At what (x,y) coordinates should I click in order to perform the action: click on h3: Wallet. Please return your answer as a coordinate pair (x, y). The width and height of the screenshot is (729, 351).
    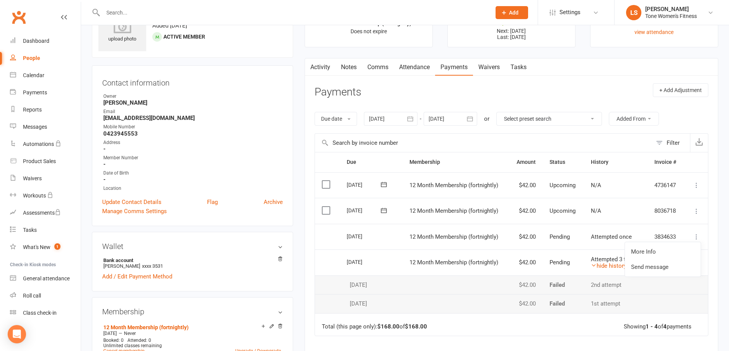
    Looking at the image, I should click on (192, 247).